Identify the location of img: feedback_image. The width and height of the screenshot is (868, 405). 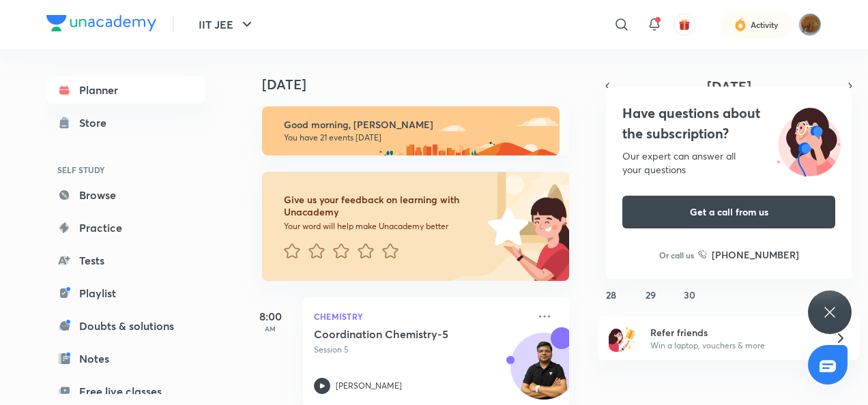
(505, 227).